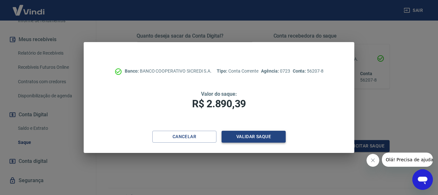 The width and height of the screenshot is (438, 195). I want to click on p: 0723, so click(275, 71).